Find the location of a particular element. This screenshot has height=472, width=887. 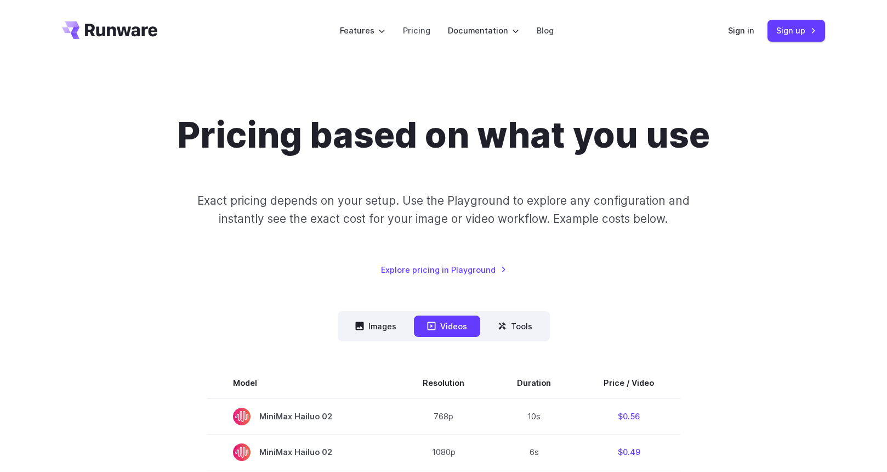

th: Resolution is located at coordinates (444, 383).